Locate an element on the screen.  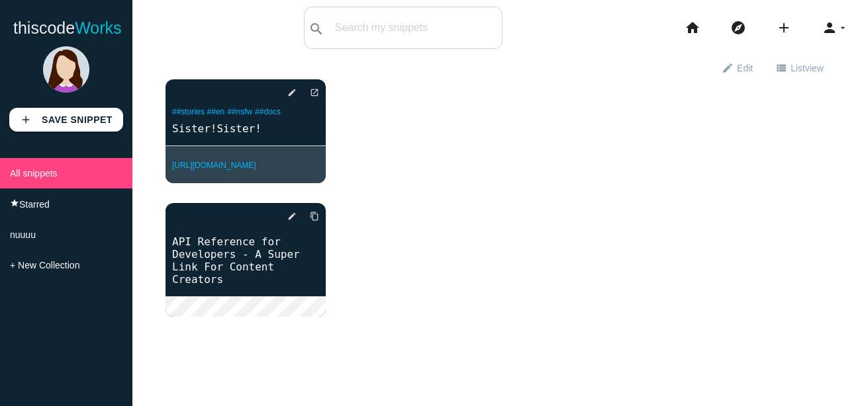
span: + New Collection is located at coordinates (44, 265).